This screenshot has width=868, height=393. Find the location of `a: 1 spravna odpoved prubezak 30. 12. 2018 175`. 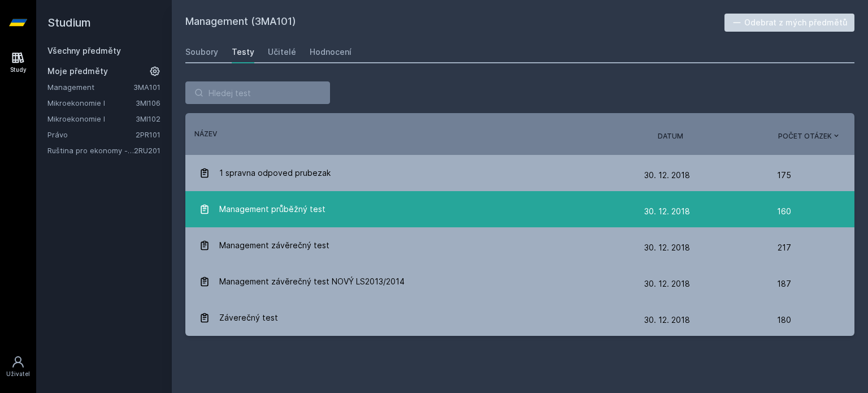

a: 1 spravna odpoved prubezak 30. 12. 2018 175 is located at coordinates (520, 173).